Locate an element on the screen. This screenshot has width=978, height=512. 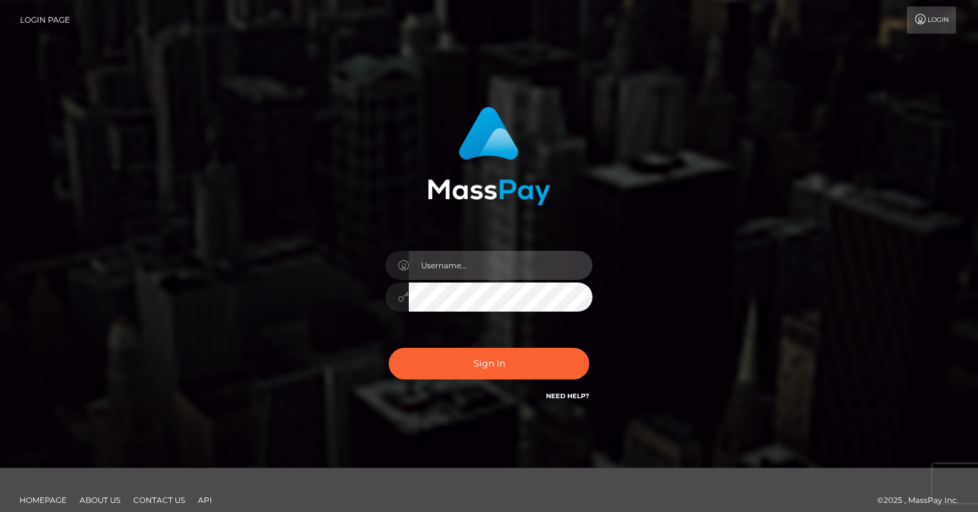
a: About Us is located at coordinates (100, 500).